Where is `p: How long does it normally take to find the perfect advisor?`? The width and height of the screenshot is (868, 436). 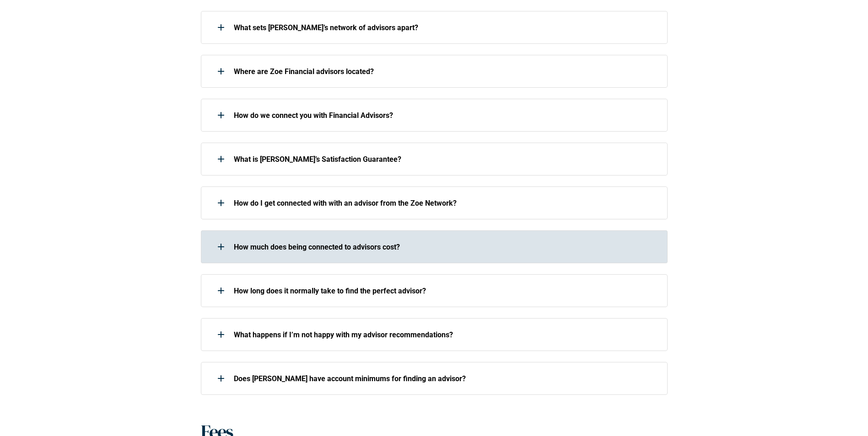
p: How long does it normally take to find the perfect advisor? is located at coordinates (445, 290).